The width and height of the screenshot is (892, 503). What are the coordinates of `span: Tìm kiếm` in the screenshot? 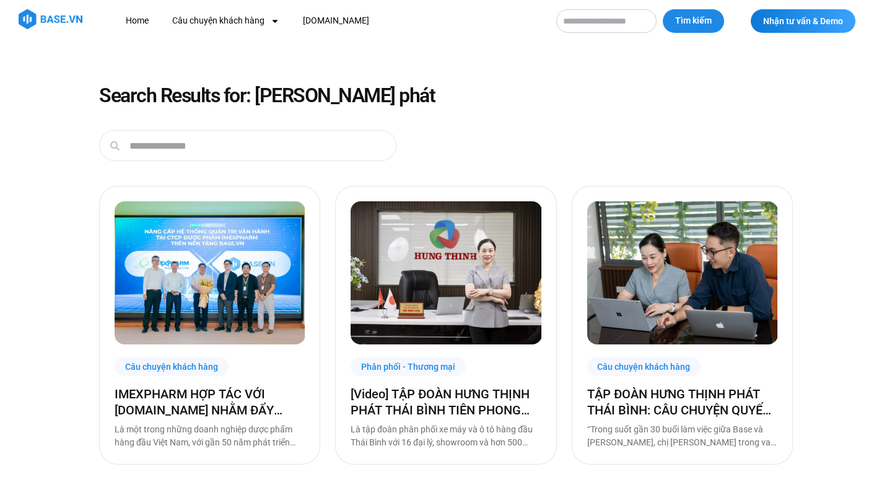 It's located at (693, 21).